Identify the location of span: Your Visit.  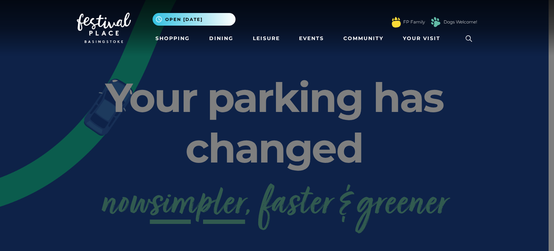
(422, 38).